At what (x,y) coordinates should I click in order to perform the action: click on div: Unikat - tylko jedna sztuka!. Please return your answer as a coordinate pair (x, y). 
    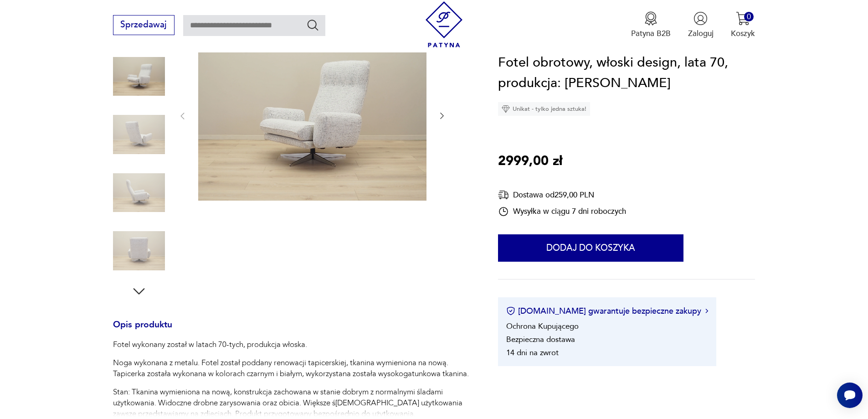
    Looking at the image, I should click on (544, 109).